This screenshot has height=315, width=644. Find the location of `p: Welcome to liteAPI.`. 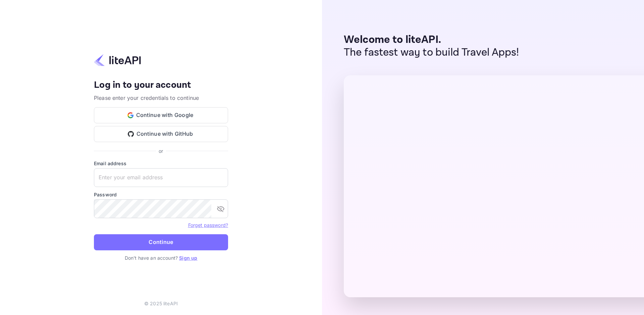

p: Welcome to liteAPI. is located at coordinates (432, 40).